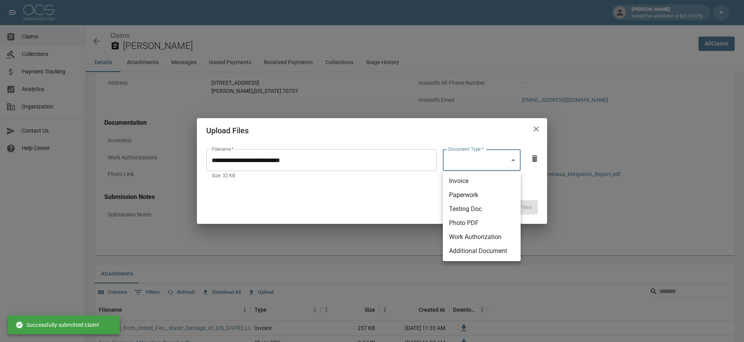 This screenshot has height=342, width=744. Describe the element at coordinates (482, 223) in the screenshot. I see `li: Photo PDF` at that location.